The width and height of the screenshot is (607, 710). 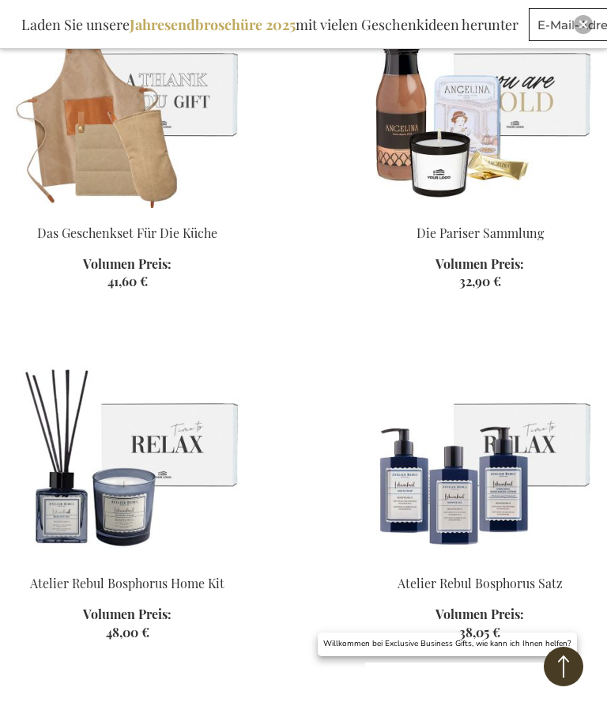 I want to click on a: Die Pariser Sammlung, so click(x=480, y=232).